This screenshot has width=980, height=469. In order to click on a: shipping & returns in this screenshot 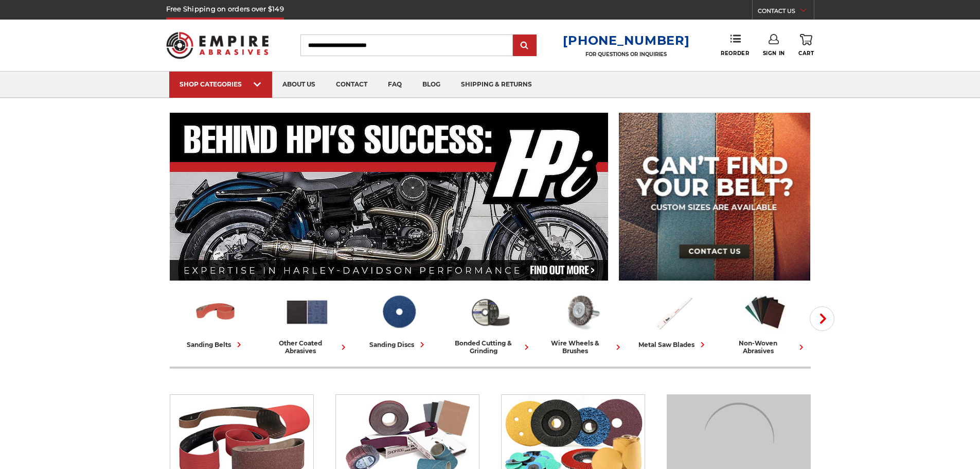, I will do `click(496, 84)`.